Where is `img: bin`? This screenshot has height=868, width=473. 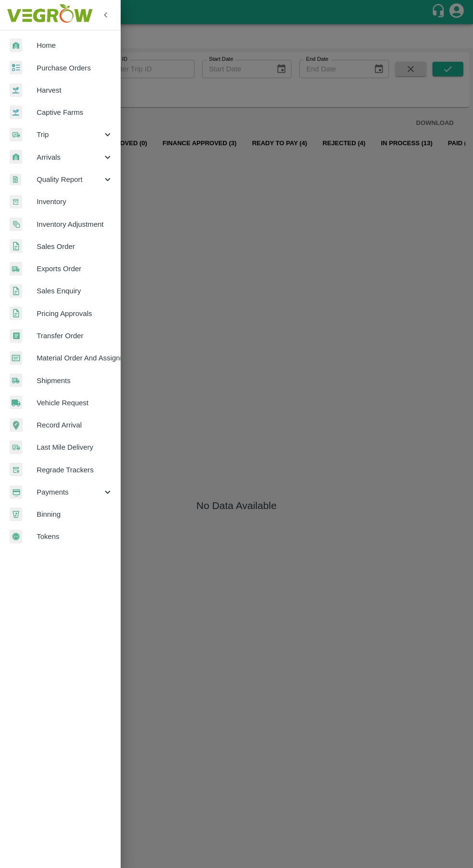 img: bin is located at coordinates (16, 514).